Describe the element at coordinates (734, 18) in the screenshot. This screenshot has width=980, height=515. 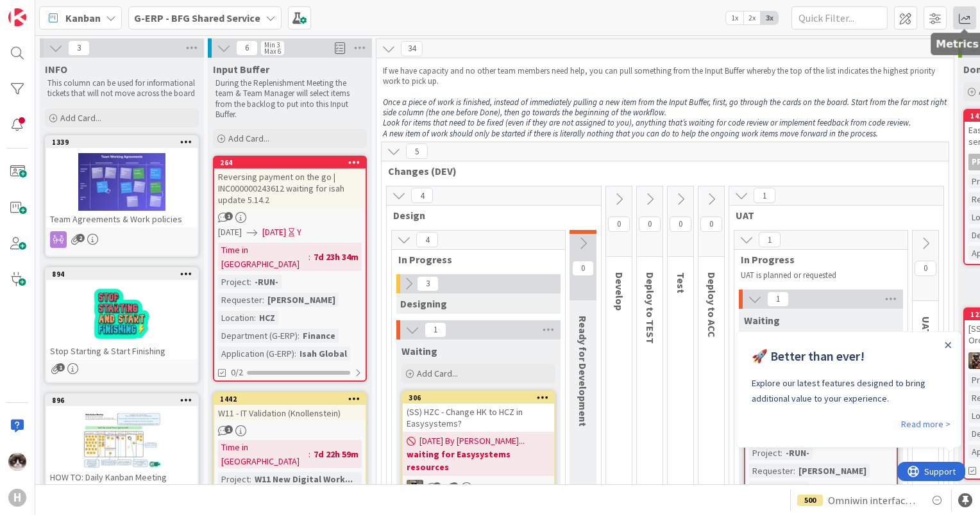
I see `span: 1x` at that location.